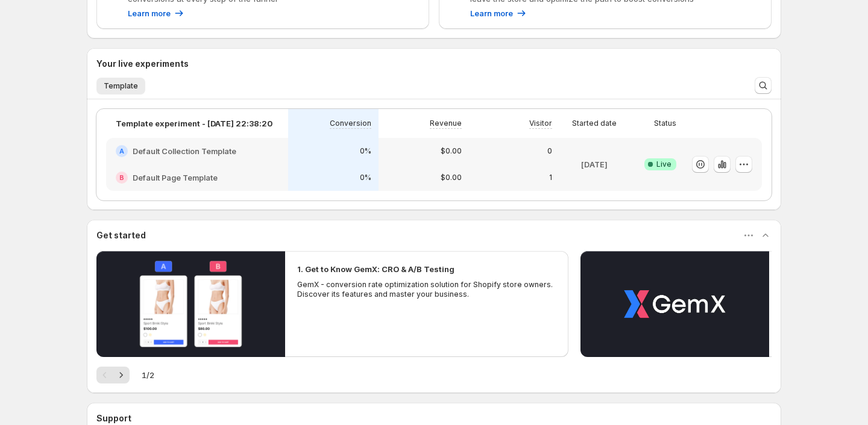 This screenshot has height=425, width=868. I want to click on p: Started date, so click(594, 123).